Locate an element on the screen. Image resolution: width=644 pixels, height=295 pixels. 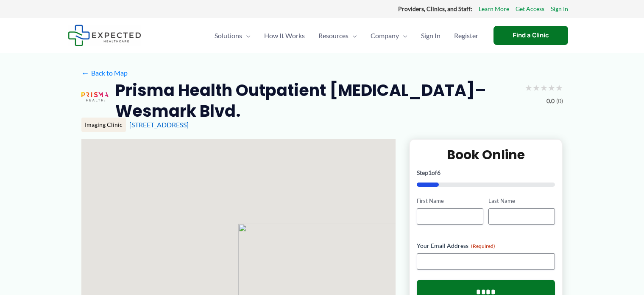
a: ResourcesMenu Toggle is located at coordinates (338, 36).